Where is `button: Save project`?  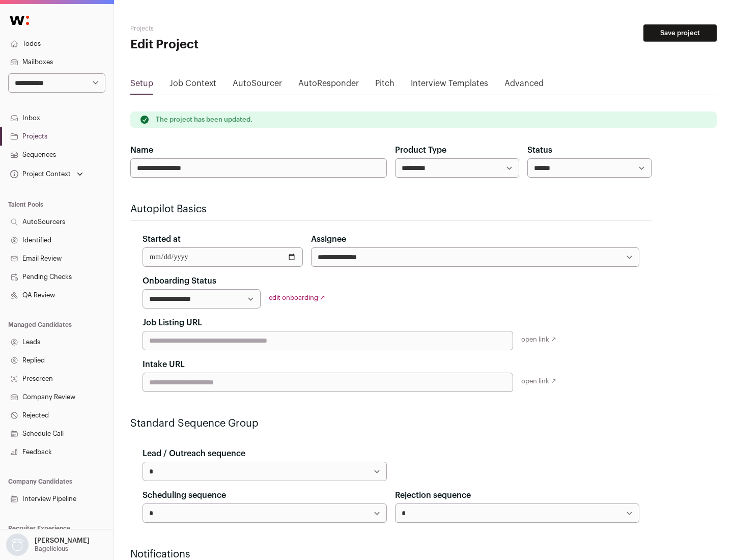 button: Save project is located at coordinates (681, 33).